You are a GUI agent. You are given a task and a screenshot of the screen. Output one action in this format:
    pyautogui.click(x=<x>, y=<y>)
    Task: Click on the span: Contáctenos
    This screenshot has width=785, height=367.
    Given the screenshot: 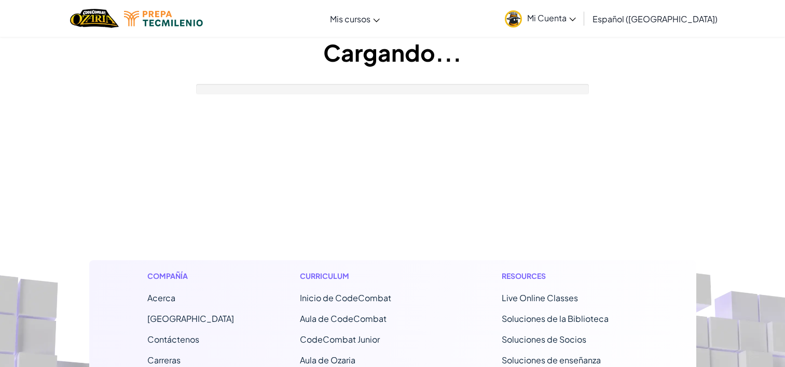 What is the action you would take?
    pyautogui.click(x=173, y=339)
    